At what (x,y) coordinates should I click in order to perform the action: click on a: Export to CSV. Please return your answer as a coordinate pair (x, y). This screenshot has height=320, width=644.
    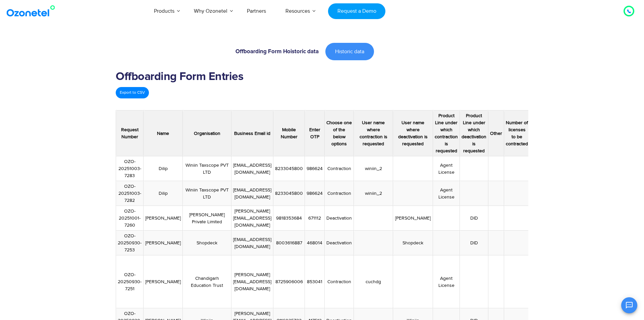
    Looking at the image, I should click on (132, 93).